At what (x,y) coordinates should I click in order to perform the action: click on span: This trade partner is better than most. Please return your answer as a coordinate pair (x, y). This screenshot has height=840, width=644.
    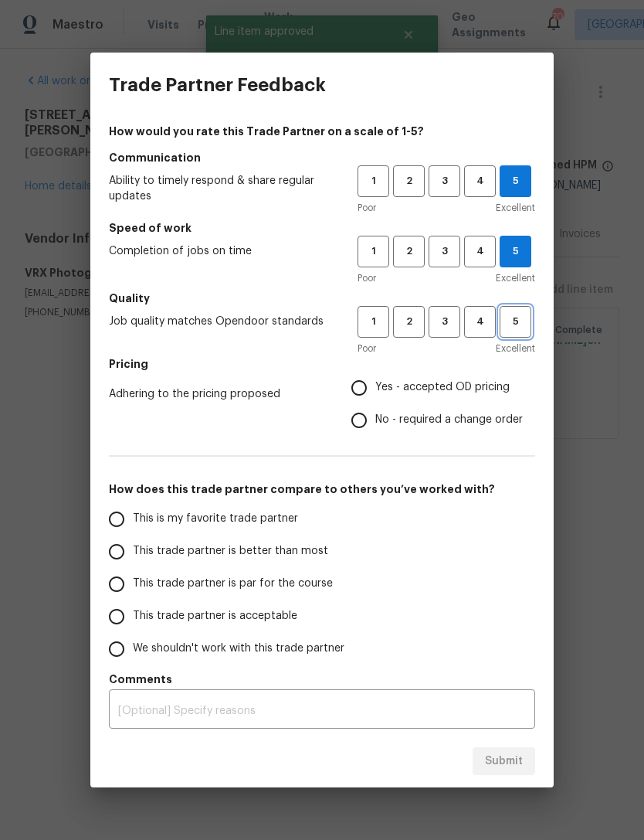
    Looking at the image, I should click on (230, 551).